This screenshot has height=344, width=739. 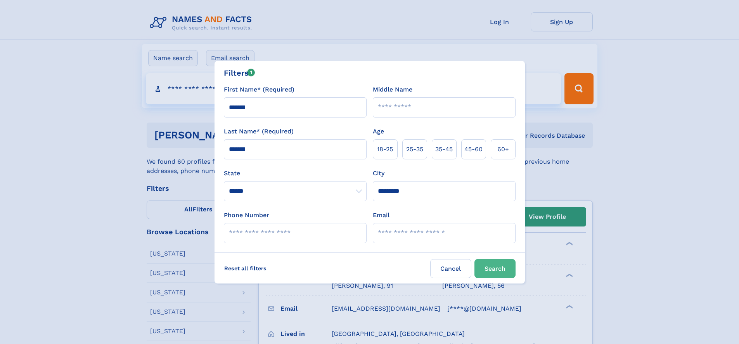 I want to click on span: 45‑60, so click(x=473, y=149).